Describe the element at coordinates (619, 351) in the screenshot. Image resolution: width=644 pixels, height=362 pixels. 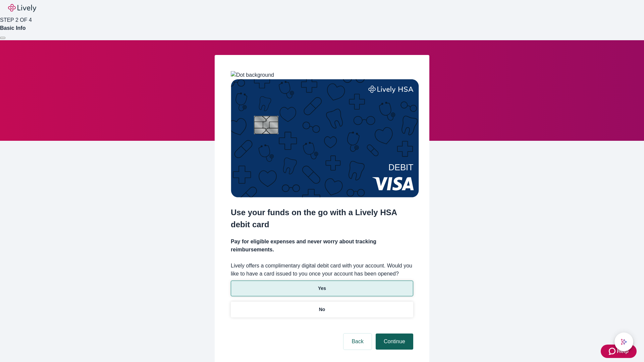
I see `button: Zendesk support iconHelp` at that location.